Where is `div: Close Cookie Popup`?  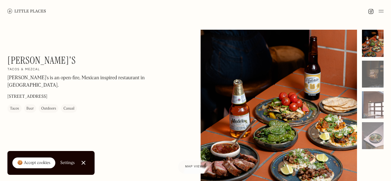
div: Close Cookie Popup is located at coordinates (83, 163).